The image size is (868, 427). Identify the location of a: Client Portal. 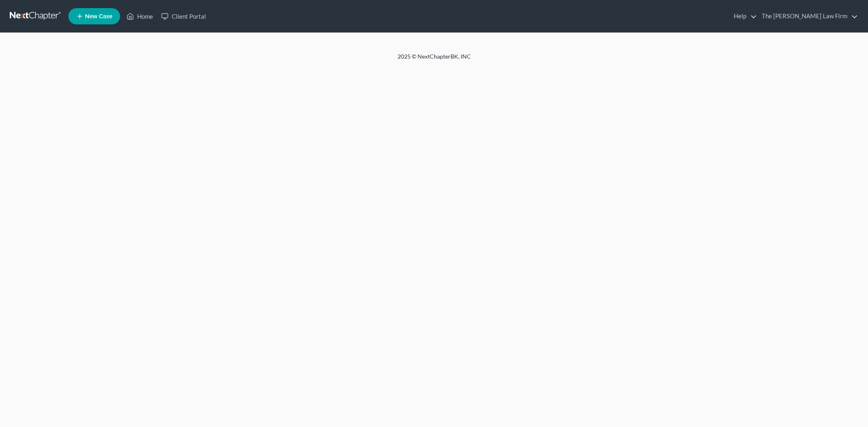
(184, 17).